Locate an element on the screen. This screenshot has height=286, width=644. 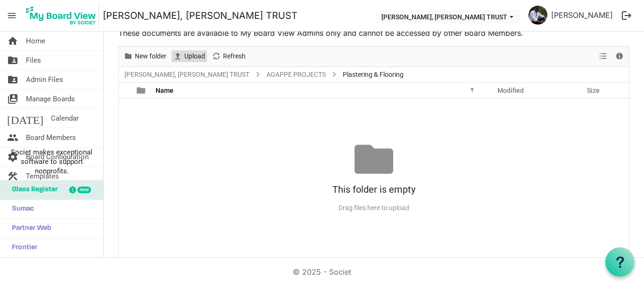
span: home is located at coordinates (13, 41).